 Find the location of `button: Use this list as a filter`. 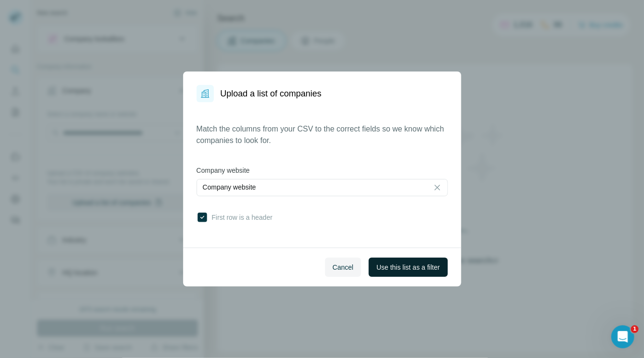

button: Use this list as a filter is located at coordinates (408, 267).